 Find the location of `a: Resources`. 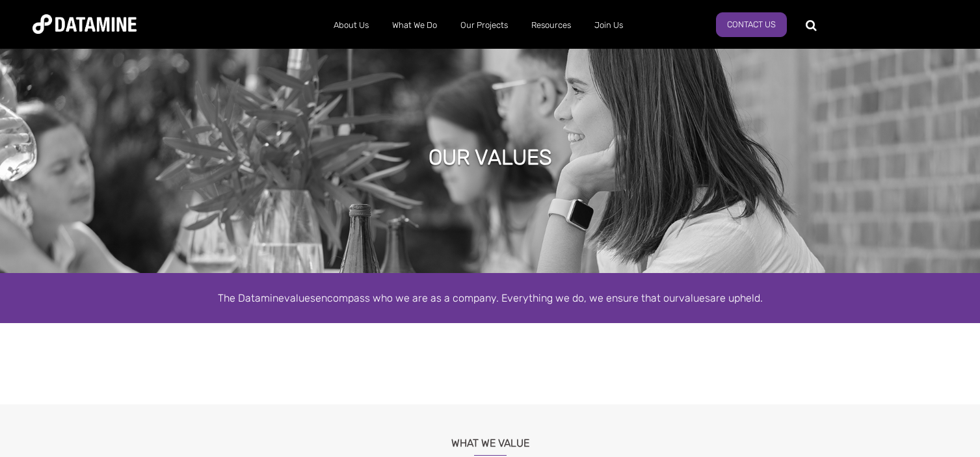

a: Resources is located at coordinates (550, 25).